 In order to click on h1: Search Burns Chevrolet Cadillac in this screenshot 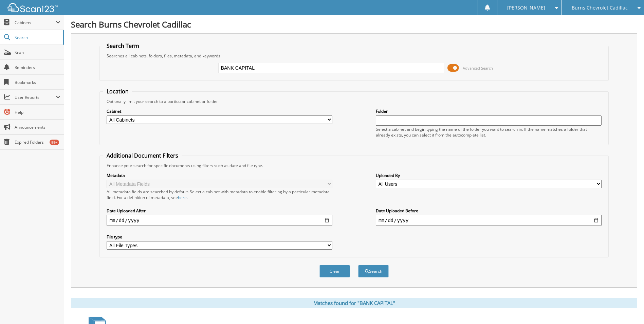, I will do `click(354, 24)`.